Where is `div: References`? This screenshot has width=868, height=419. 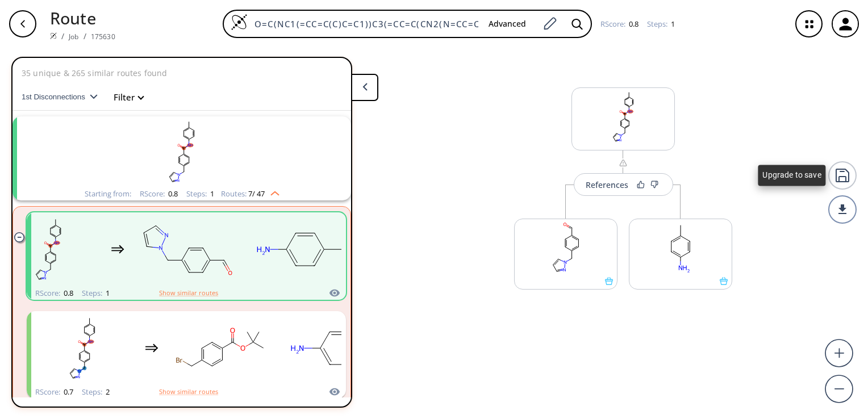
div: References is located at coordinates (607, 184).